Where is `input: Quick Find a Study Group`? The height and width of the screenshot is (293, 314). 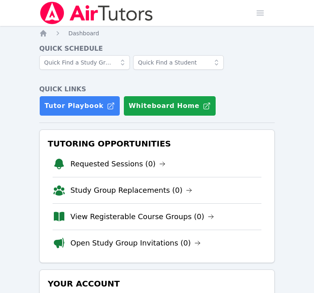
input: Quick Find a Study Group is located at coordinates (85, 62).